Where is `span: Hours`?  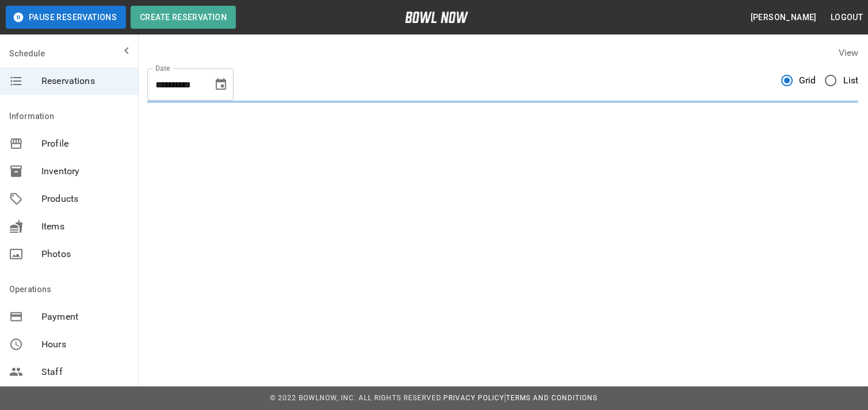
span: Hours is located at coordinates (85, 345).